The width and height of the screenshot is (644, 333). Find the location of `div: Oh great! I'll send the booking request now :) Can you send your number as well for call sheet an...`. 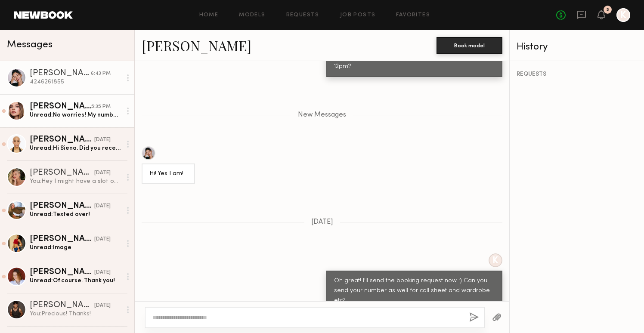

div: Oh great! I'll send the booking request now :) Can you send your number as well for call sheet an... is located at coordinates (414, 291).